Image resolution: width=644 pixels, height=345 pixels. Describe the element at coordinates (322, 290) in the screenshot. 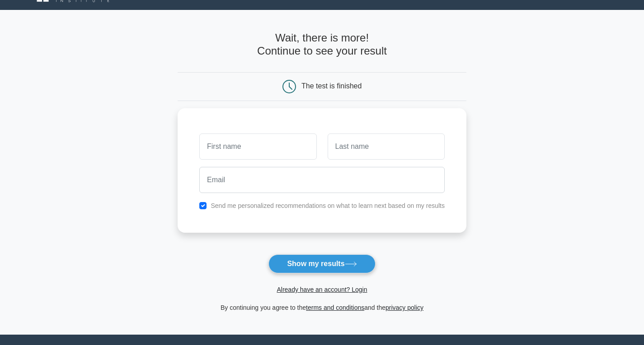

I see `a: Already have an account? Login` at that location.